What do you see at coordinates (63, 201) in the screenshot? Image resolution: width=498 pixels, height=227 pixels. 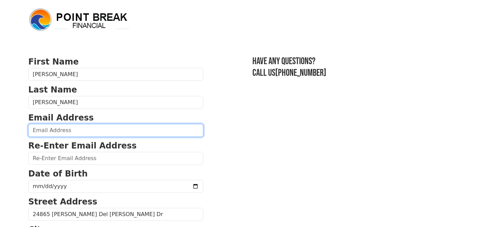 I see `strong: Street Address` at bounding box center [63, 201].